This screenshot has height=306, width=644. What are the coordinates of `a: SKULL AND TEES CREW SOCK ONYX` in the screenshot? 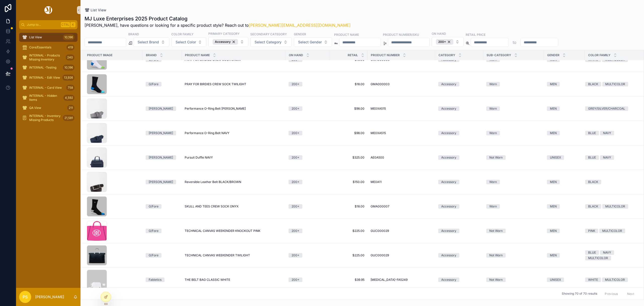 It's located at (233, 207).